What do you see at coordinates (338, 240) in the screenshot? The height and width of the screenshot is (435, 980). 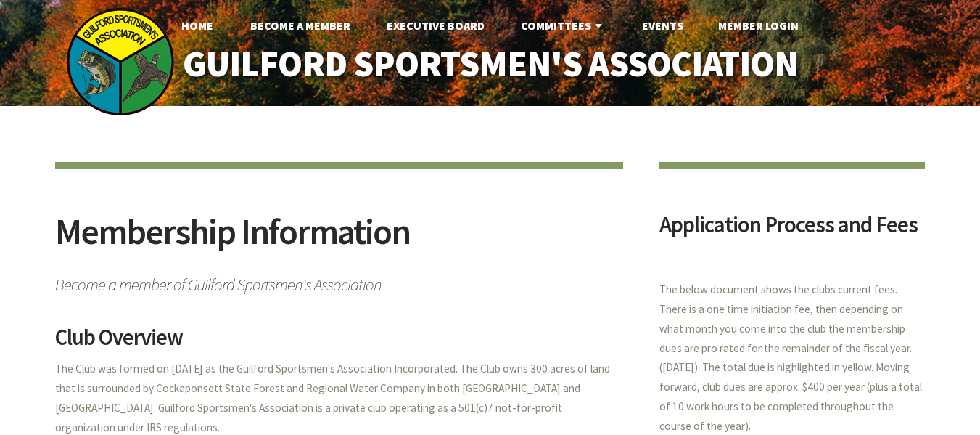 I see `h2: Membership Information` at bounding box center [338, 240].